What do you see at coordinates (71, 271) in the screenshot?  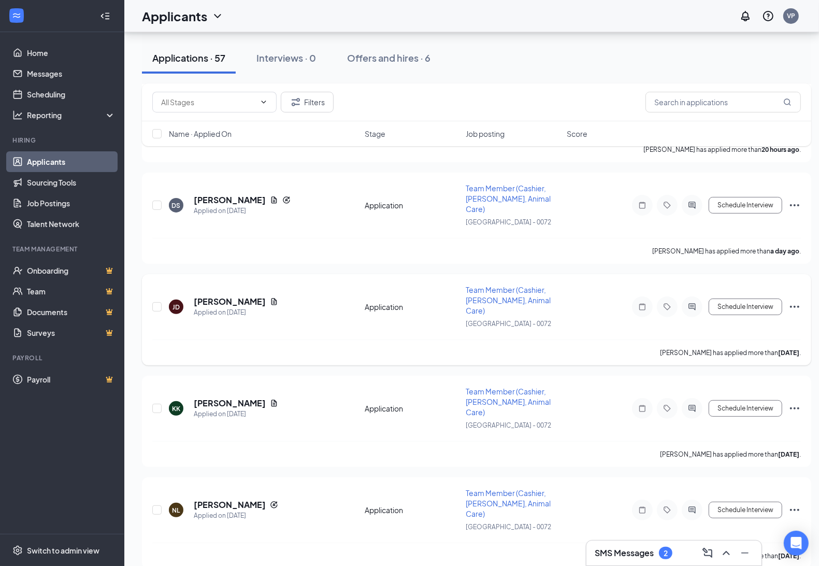 I see `a: OnboardingCrown` at bounding box center [71, 271].